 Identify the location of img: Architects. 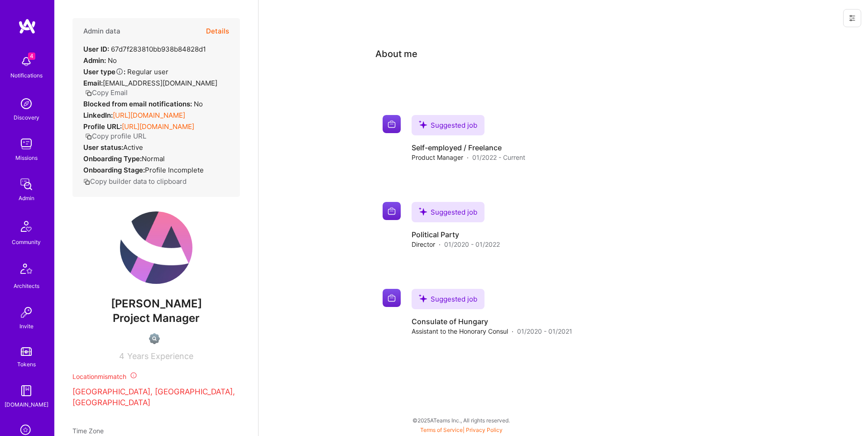
(26, 270).